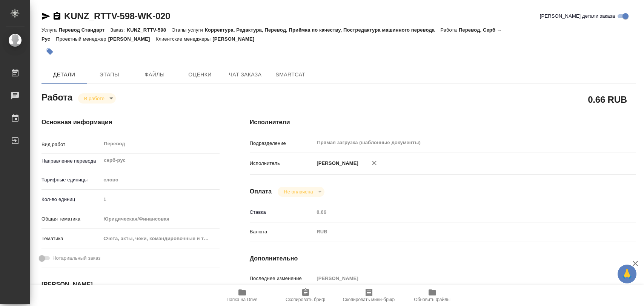  What do you see at coordinates (71, 145) in the screenshot?
I see `p: Вид работ` at bounding box center [71, 145].